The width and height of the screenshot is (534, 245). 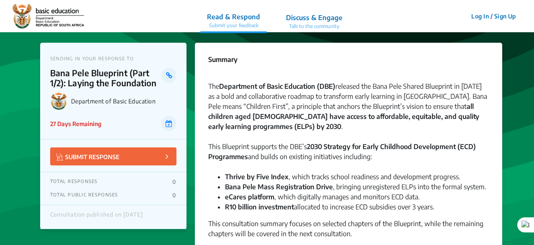 I want to click on img: Vector.jpg, so click(x=60, y=157).